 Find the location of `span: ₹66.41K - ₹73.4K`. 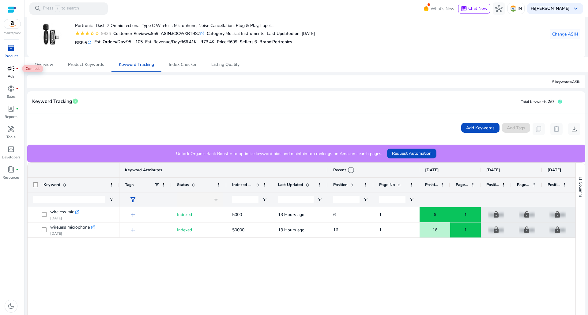

span: ₹66.41K - ₹73.4K is located at coordinates (197, 42).